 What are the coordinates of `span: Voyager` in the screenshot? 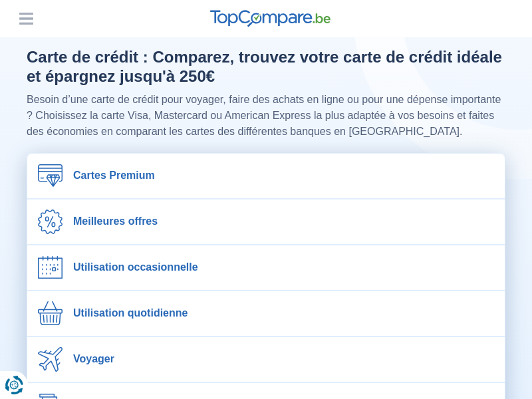 It's located at (94, 358).